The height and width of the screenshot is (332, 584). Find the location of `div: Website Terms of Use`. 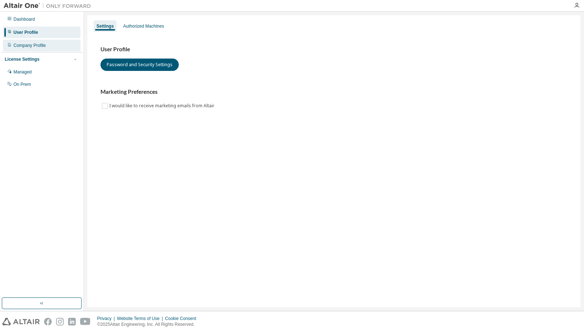

div: Website Terms of Use is located at coordinates (141, 319).